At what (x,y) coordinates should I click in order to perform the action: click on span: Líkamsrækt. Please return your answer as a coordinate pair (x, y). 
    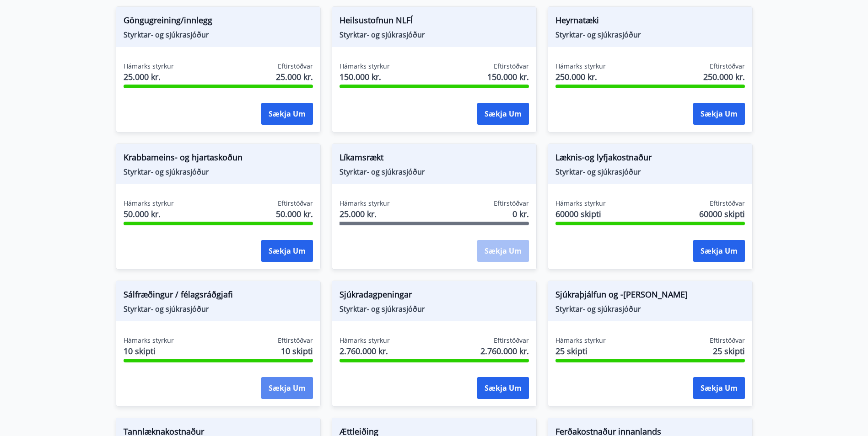
    Looking at the image, I should click on (434, 159).